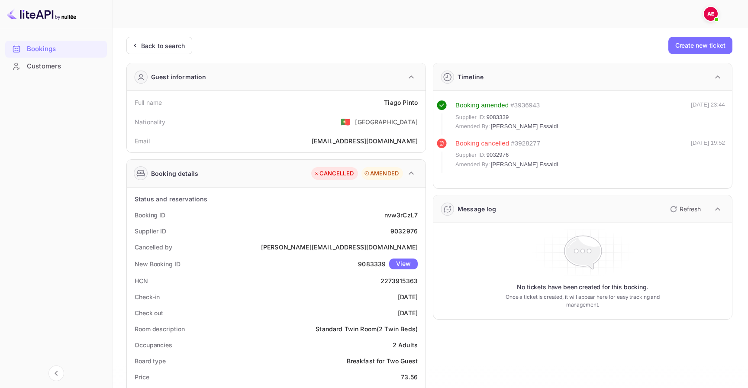 The image size is (748, 388). I want to click on div: Booking cancelled, so click(482, 143).